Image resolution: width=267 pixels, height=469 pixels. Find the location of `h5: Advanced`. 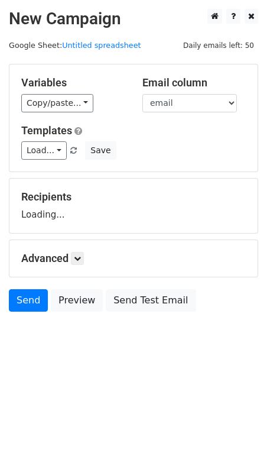

h5: Advanced is located at coordinates (134, 258).